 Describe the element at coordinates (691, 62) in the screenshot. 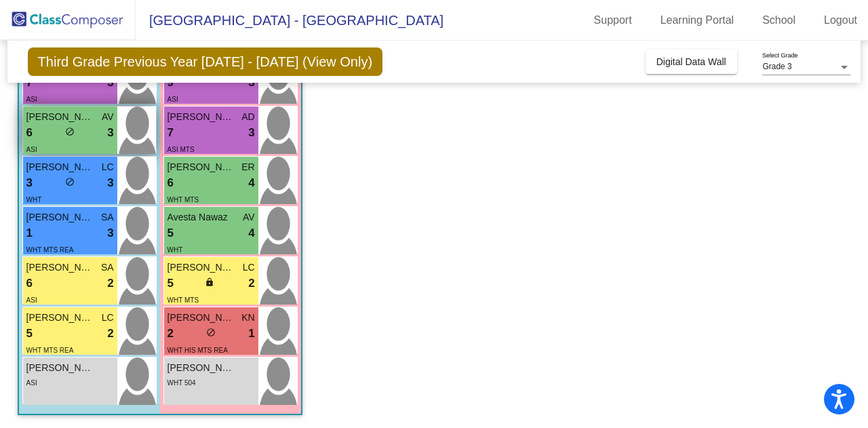

I see `span: Digital Data Wall` at that location.